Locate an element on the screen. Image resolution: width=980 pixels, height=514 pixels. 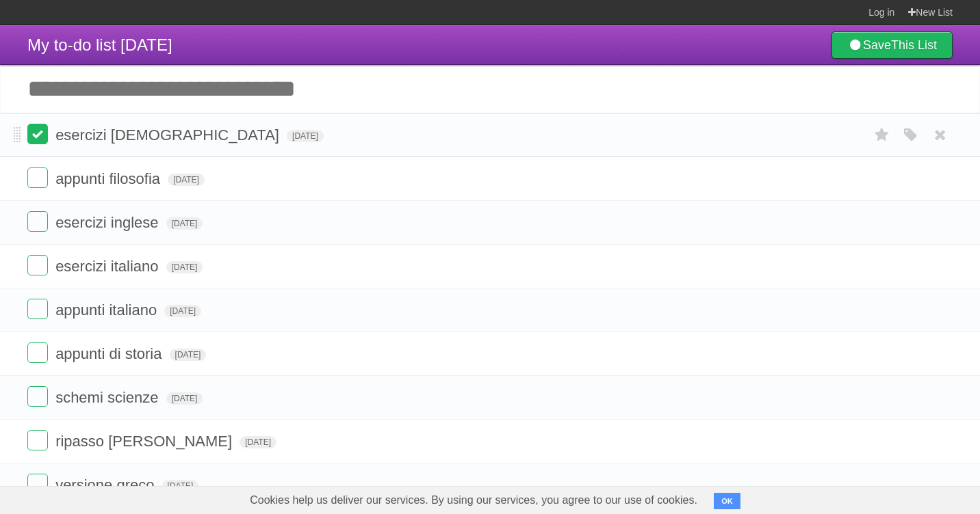
span: versione greco is located at coordinates (106, 485).